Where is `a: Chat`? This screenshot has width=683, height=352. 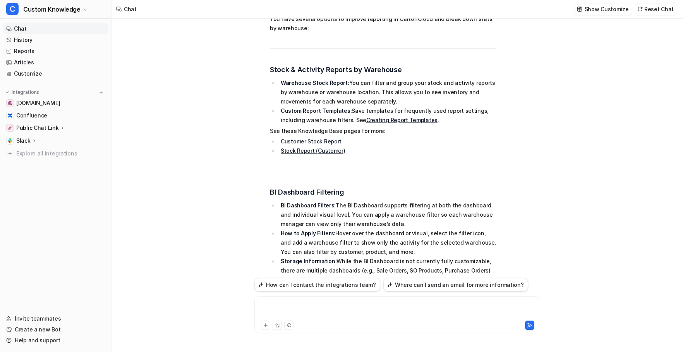
a: Chat is located at coordinates (55, 29).